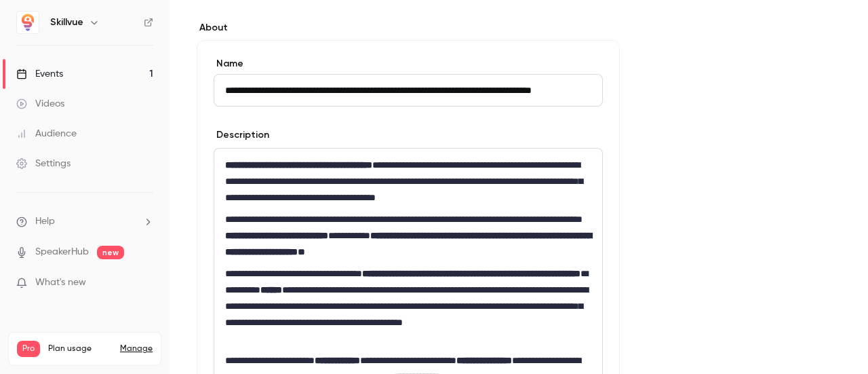  Describe the element at coordinates (43, 163) in the screenshot. I see `div: Settings` at that location.